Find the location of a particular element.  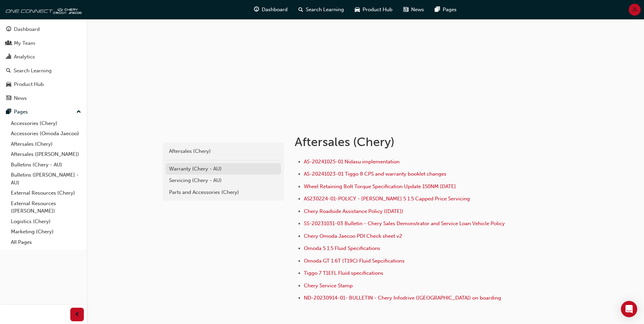

a: search-iconSearch Learning is located at coordinates (321, 9).